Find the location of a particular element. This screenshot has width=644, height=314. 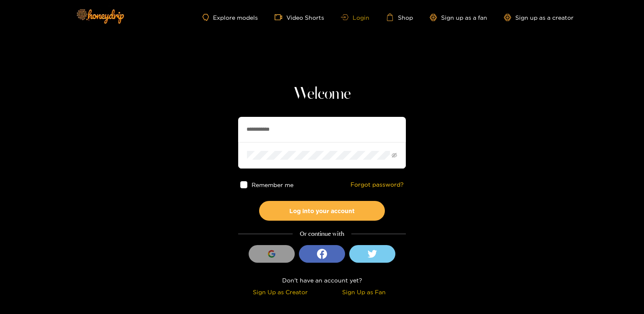

a: Explore models is located at coordinates (230, 17).